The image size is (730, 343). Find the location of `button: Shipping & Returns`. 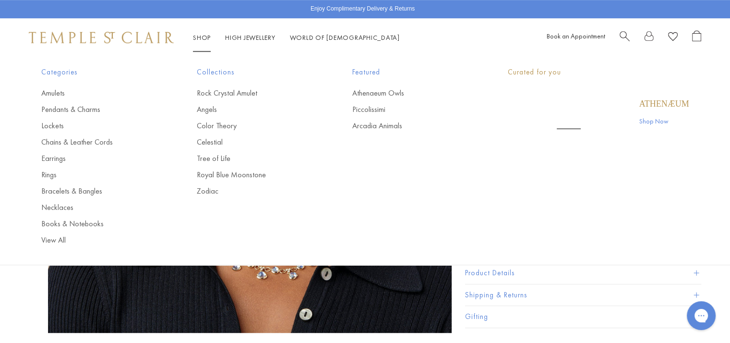

button: Shipping & Returns is located at coordinates (583, 295).